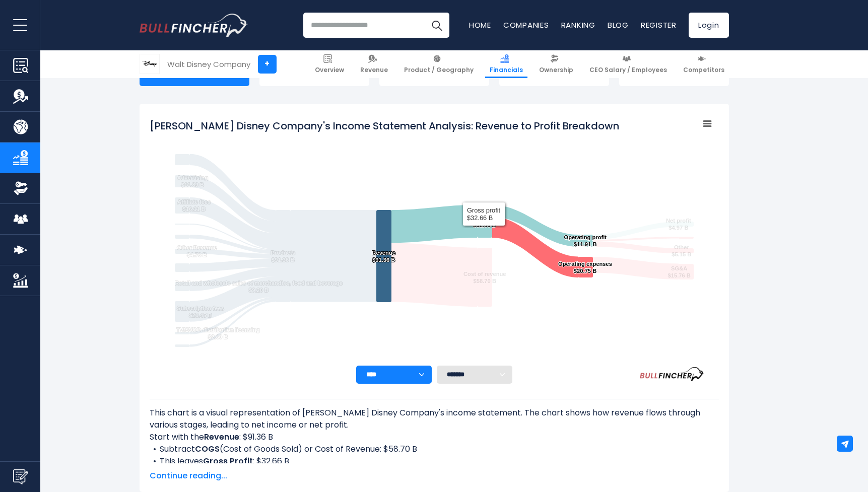 The image size is (868, 492). Describe the element at coordinates (383, 256) in the screenshot. I see `text: Revenue $91.36 B` at that location.